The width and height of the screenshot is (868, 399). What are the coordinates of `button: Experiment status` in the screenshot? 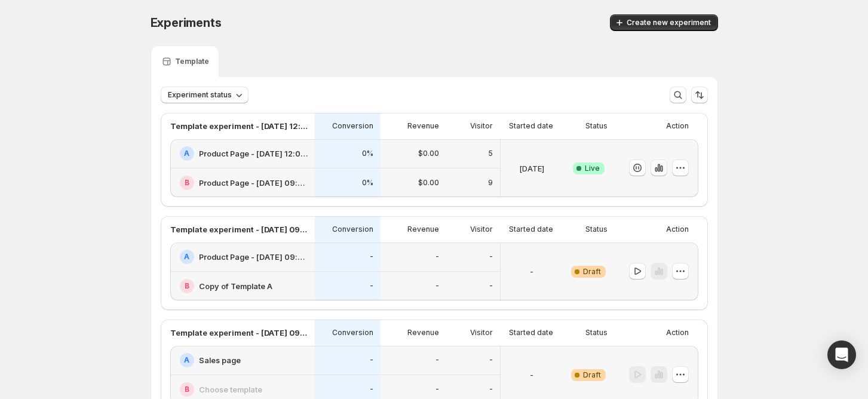 It's located at (204, 95).